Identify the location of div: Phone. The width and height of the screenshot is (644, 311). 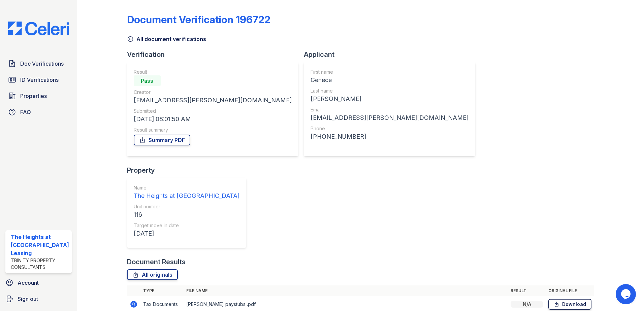
(390, 129).